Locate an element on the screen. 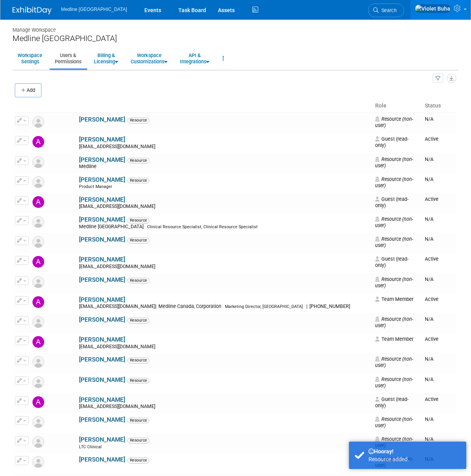  span: Medline Canada, Corporation is located at coordinates (190, 306).